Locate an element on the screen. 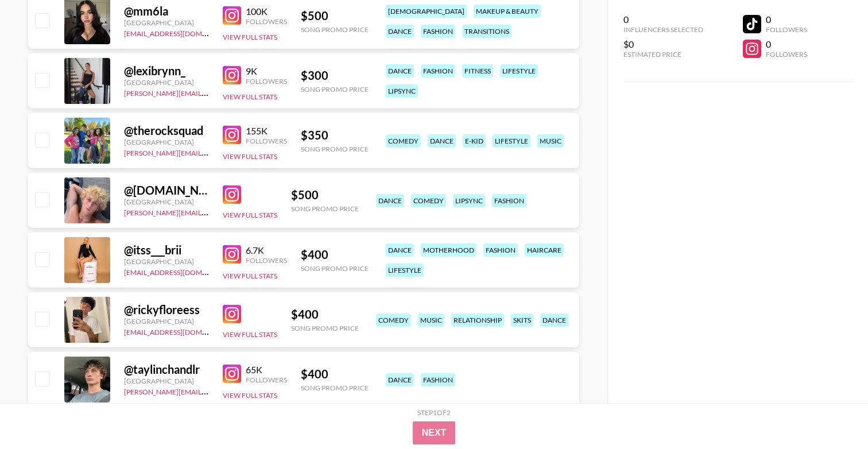 The image size is (868, 449). button: Next is located at coordinates (434, 433).